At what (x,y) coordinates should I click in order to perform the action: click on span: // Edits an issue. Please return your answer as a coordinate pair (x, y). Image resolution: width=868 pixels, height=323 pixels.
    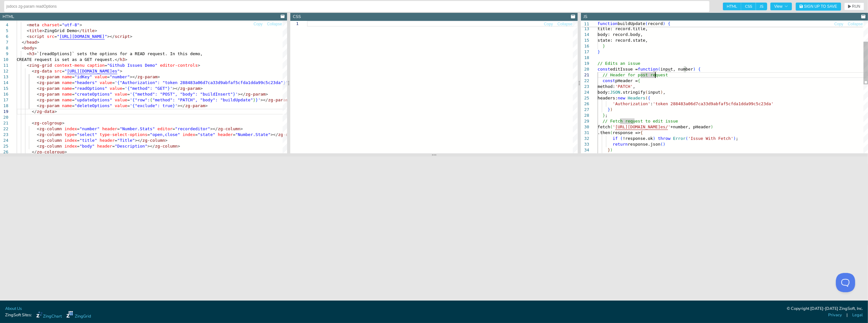
    Looking at the image, I should click on (619, 63).